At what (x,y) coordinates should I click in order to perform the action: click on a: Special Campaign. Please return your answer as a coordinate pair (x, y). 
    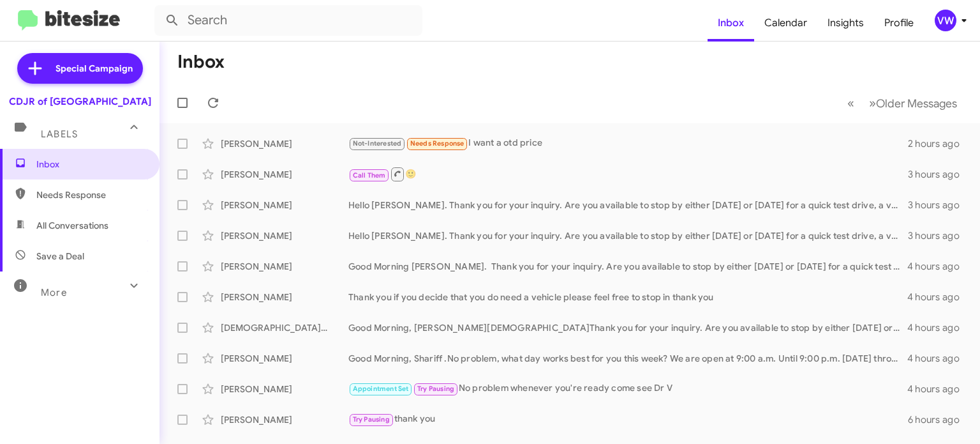
    Looking at the image, I should click on (80, 68).